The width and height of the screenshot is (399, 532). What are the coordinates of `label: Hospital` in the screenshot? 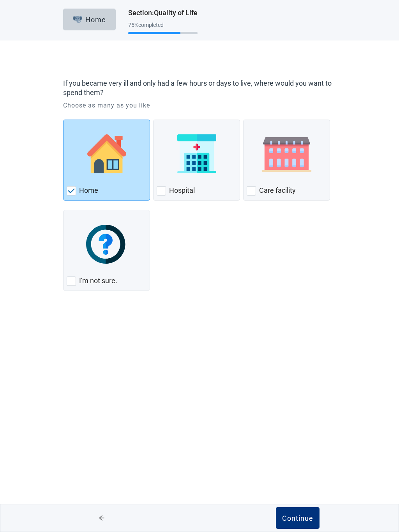 It's located at (182, 190).